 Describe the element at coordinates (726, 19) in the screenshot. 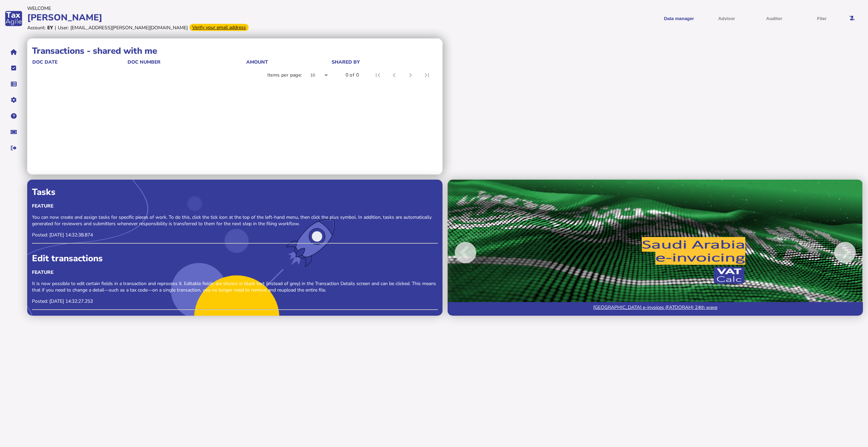

I see `button: Shows a dropdown of VAT Advisor options` at that location.